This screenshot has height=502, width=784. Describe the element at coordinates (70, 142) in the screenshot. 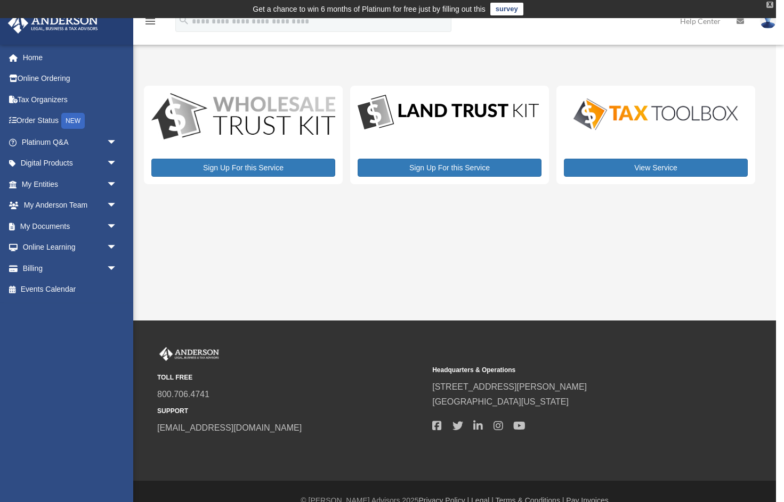

I see `a: Platinum Q&Aarrow_drop_down` at that location.